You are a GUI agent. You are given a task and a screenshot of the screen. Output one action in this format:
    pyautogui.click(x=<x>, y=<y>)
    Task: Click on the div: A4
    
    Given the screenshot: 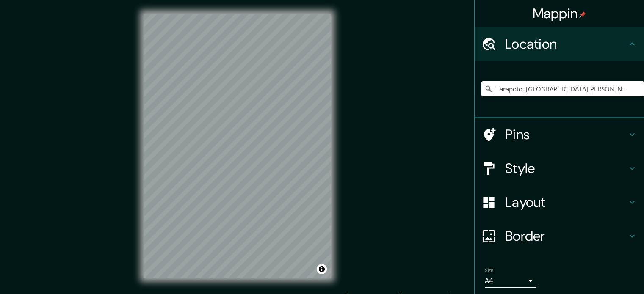 What is the action you would take?
    pyautogui.click(x=510, y=281)
    